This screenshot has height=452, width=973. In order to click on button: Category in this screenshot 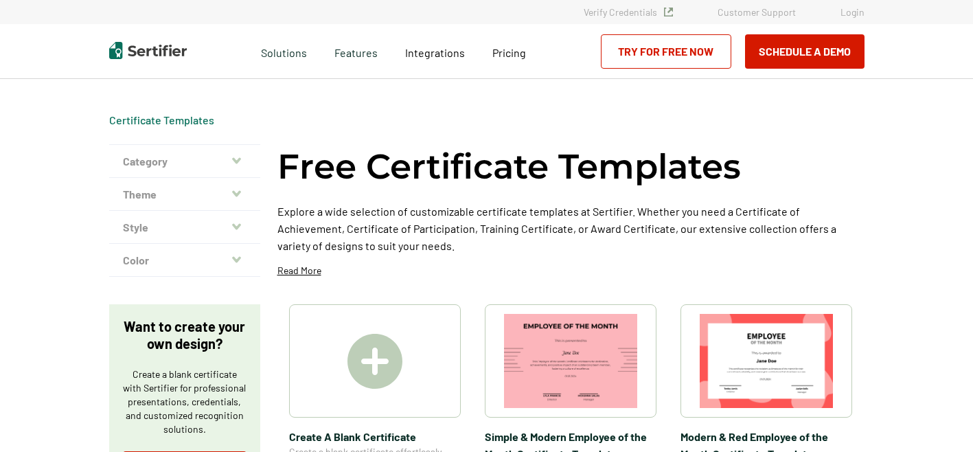, I will do `click(185, 161)`.